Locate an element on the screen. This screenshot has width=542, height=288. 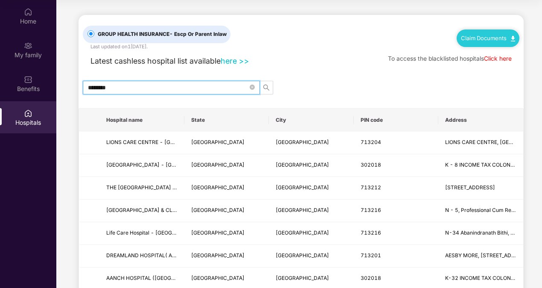
span: 713212 is located at coordinates (371, 187).